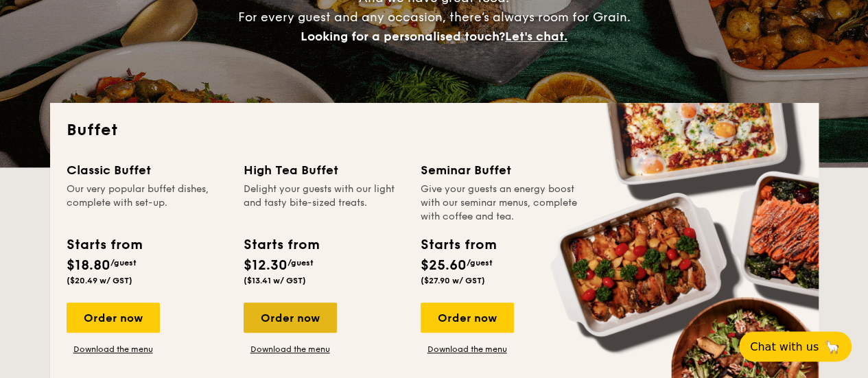 The width and height of the screenshot is (868, 378). Describe the element at coordinates (266, 266) in the screenshot. I see `span: $12.30` at that location.